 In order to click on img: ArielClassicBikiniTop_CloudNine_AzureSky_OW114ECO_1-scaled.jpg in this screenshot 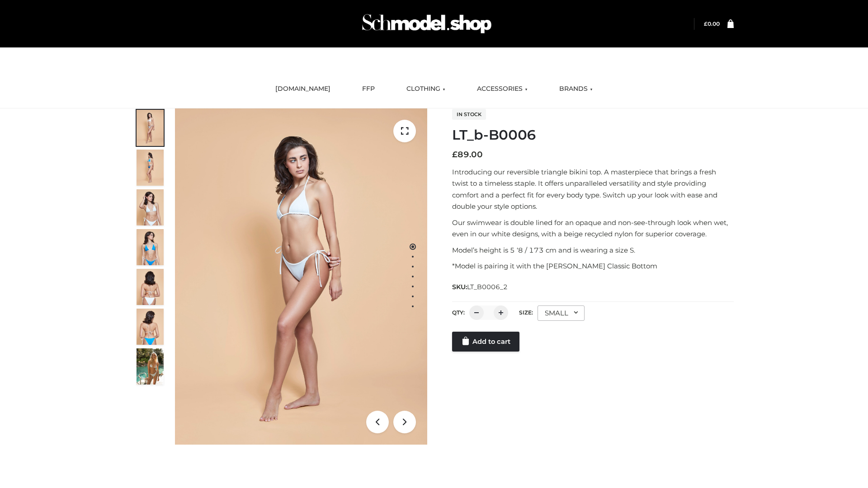, I will do `click(150, 127)`.